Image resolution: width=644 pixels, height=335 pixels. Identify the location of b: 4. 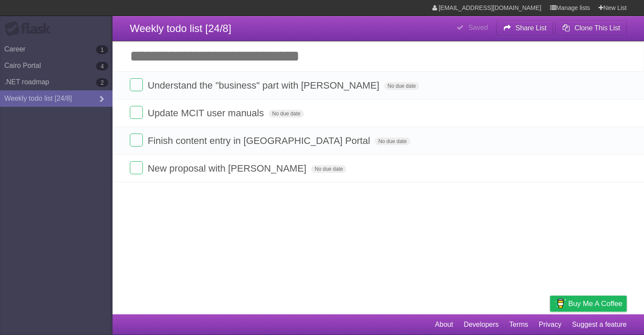
(102, 66).